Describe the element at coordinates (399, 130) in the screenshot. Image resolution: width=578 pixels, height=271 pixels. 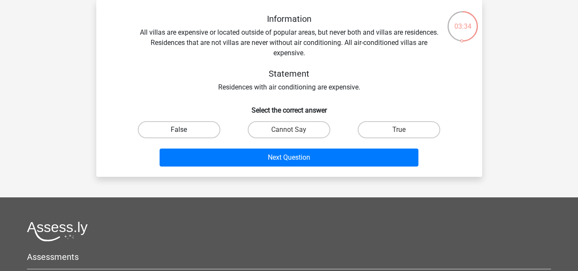
I see `label: True` at that location.